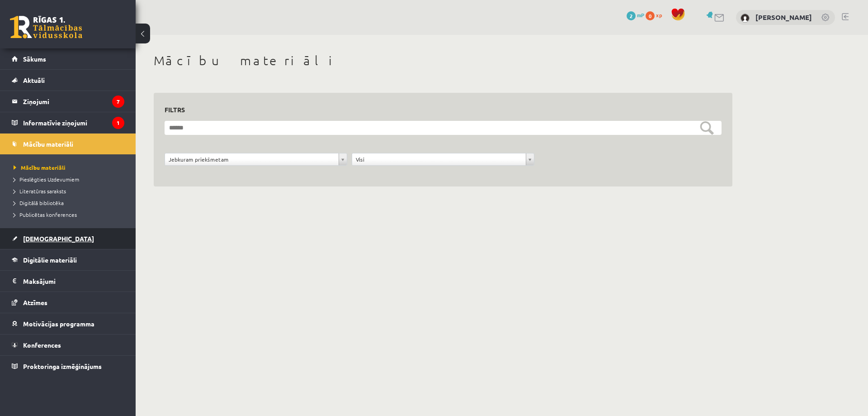 This screenshot has width=868, height=416. What do you see at coordinates (68, 101) in the screenshot?
I see `a: Ziņojumi7` at bounding box center [68, 101].